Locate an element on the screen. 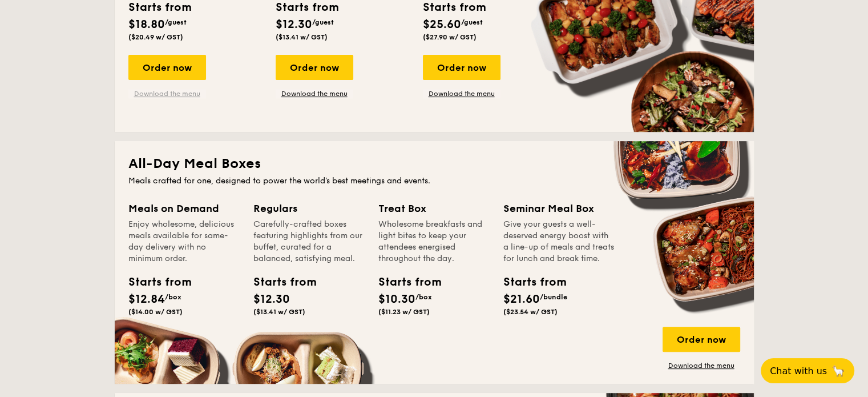 This screenshot has height=397, width=868. span: $25.60 is located at coordinates (442, 25).